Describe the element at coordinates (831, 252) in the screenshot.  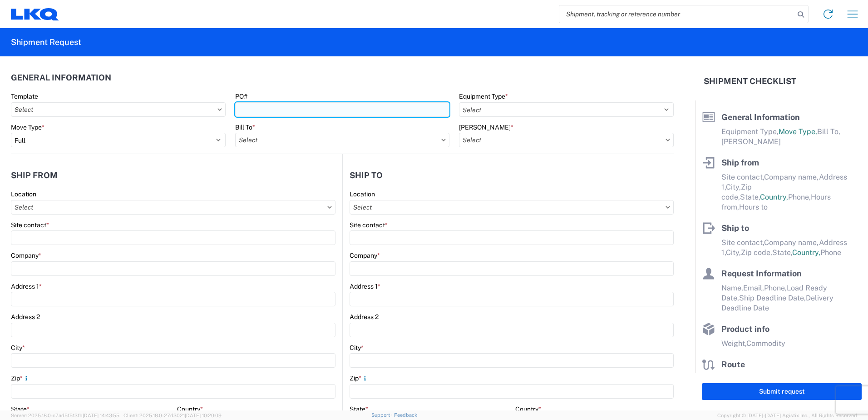
I see `span: Phone` at that location.